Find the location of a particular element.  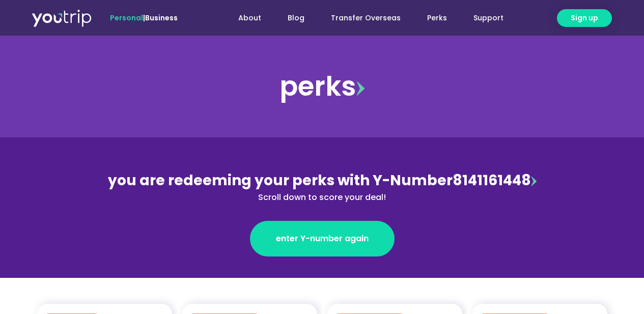

span: enter Y-number again is located at coordinates (322, 239).